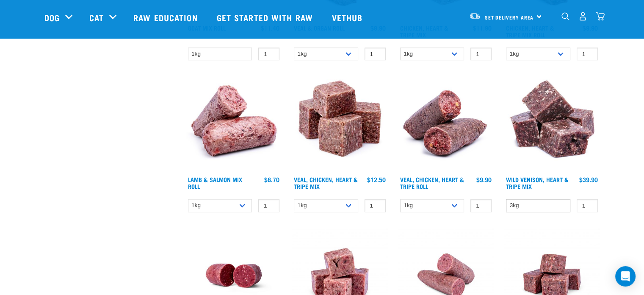 The width and height of the screenshot is (644, 295). What do you see at coordinates (510, 17) in the screenshot?
I see `span: Set Delivery Area` at bounding box center [510, 17].